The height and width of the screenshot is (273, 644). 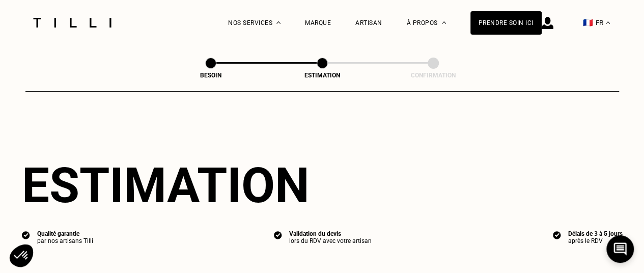 What do you see at coordinates (65, 234) in the screenshot?
I see `div: Qualité garantie` at bounding box center [65, 234].